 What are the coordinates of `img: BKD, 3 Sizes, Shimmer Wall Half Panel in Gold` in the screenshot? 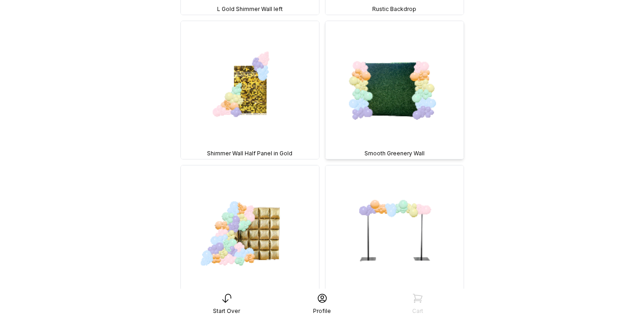 It's located at (250, 90).